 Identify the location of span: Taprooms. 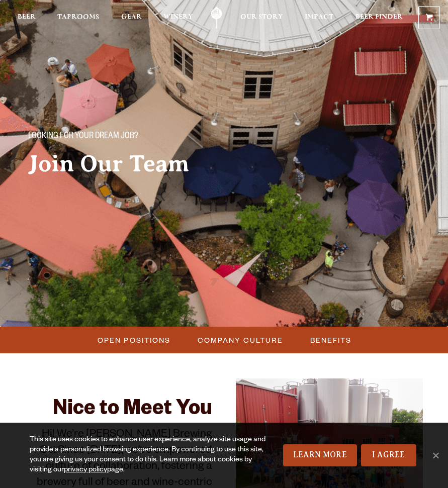
(78, 17).